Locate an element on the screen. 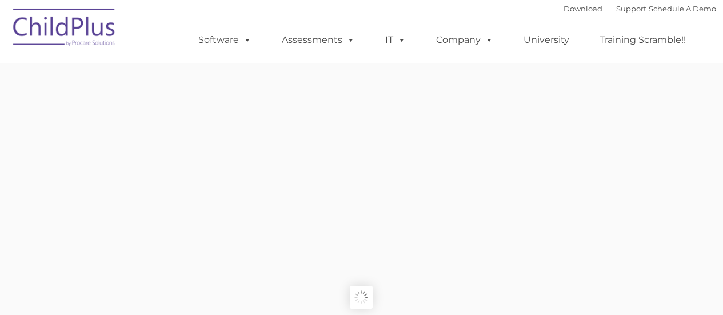  a: Training Scramble!! is located at coordinates (643, 40).